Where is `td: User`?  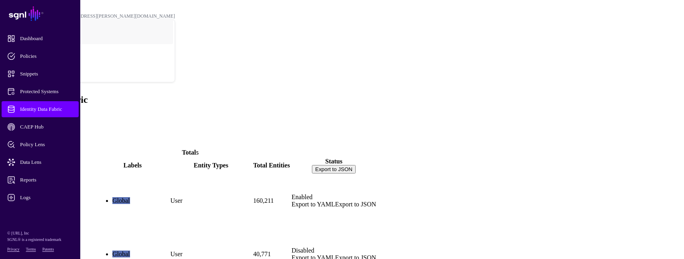 td: User is located at coordinates (211, 201).